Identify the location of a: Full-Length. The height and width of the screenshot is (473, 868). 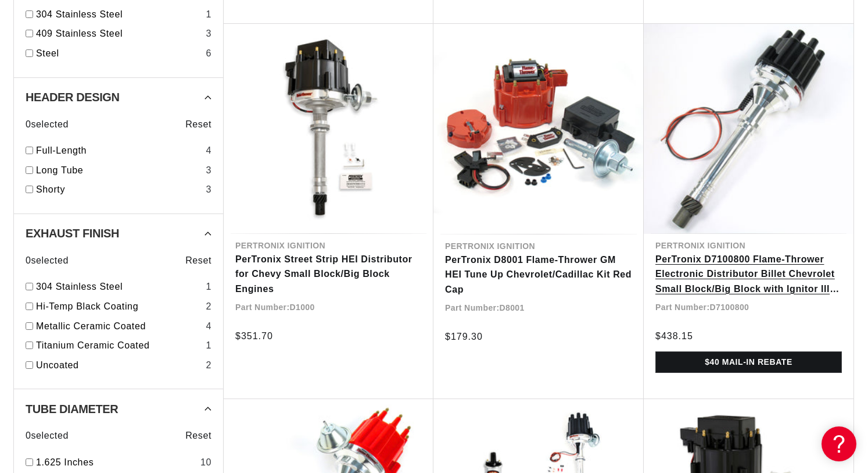
(119, 151).